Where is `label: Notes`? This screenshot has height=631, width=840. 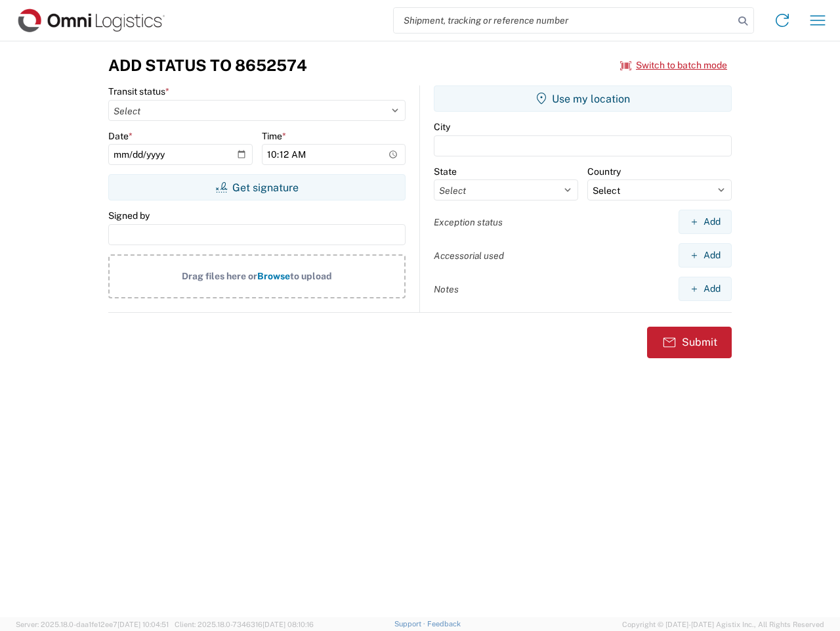 label: Notes is located at coordinates (447, 289).